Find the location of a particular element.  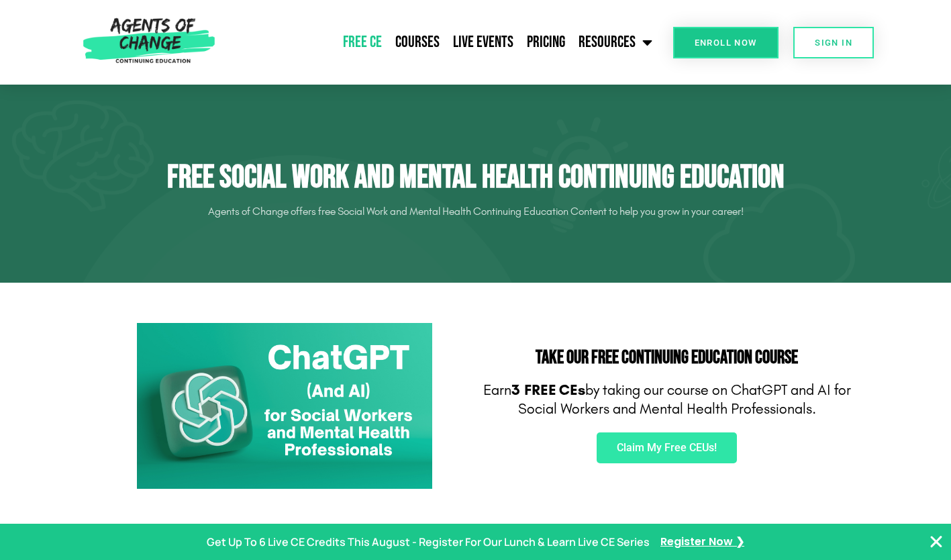

a: Free CE is located at coordinates (363, 42).